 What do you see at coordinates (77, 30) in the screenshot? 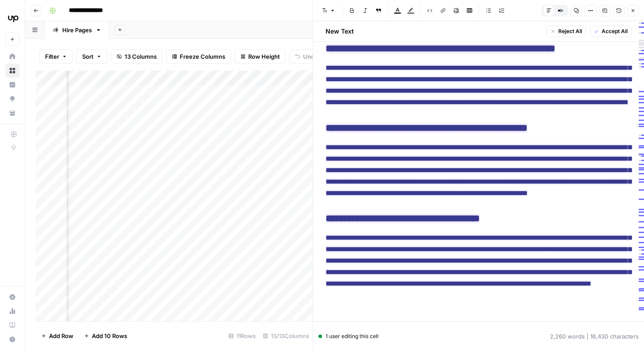
I see `a: Hire Pages` at bounding box center [77, 30].